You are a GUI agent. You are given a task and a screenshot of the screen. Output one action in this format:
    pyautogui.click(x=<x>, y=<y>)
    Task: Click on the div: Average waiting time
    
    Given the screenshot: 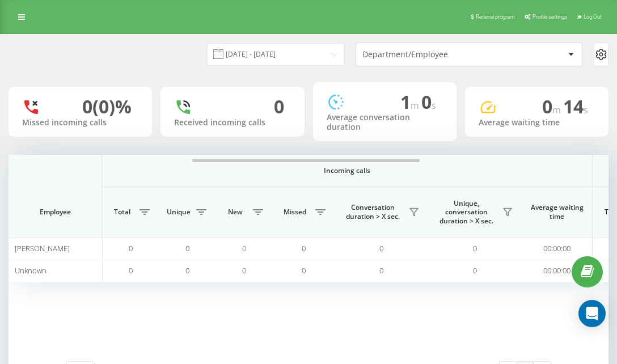 What is the action you would take?
    pyautogui.click(x=536, y=122)
    